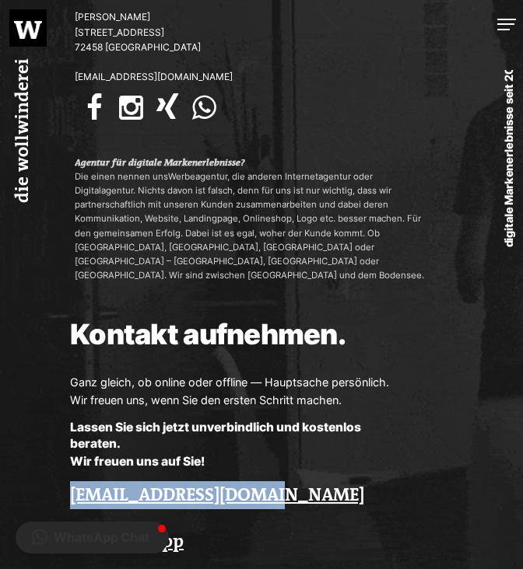  Describe the element at coordinates (137, 462) in the screenshot. I see `strong: Wir freuen uns auf Sie!` at that location.